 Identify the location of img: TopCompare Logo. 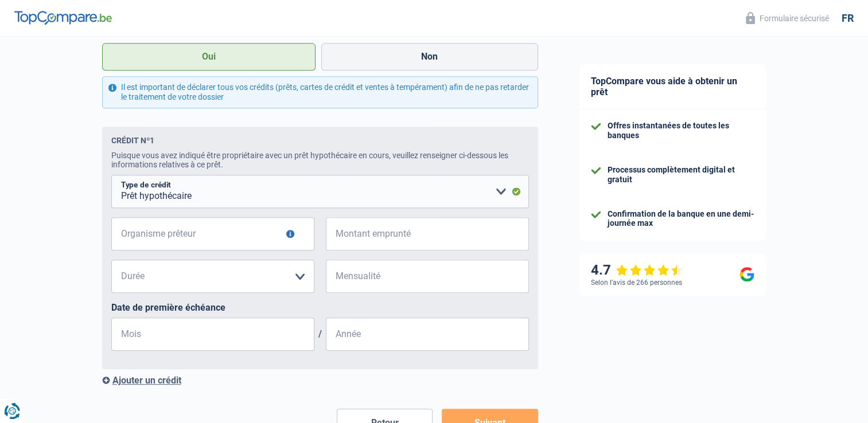
(63, 18).